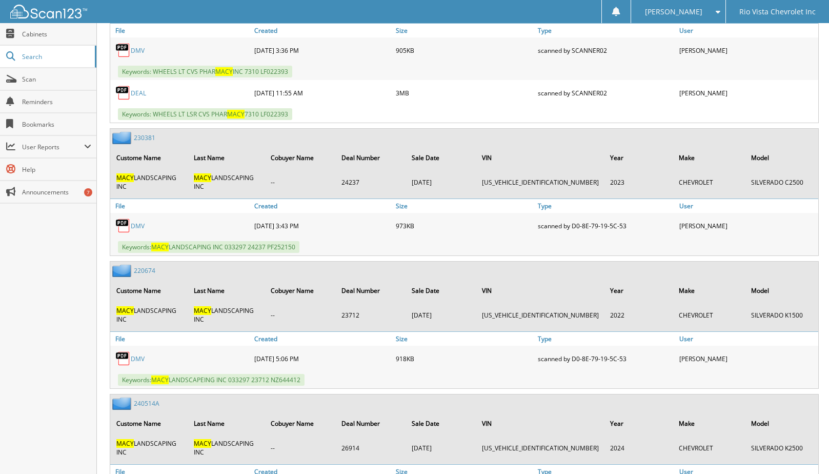  Describe the element at coordinates (606, 226) in the screenshot. I see `div: scanned by D0-8E-79-19-5C-53` at that location.